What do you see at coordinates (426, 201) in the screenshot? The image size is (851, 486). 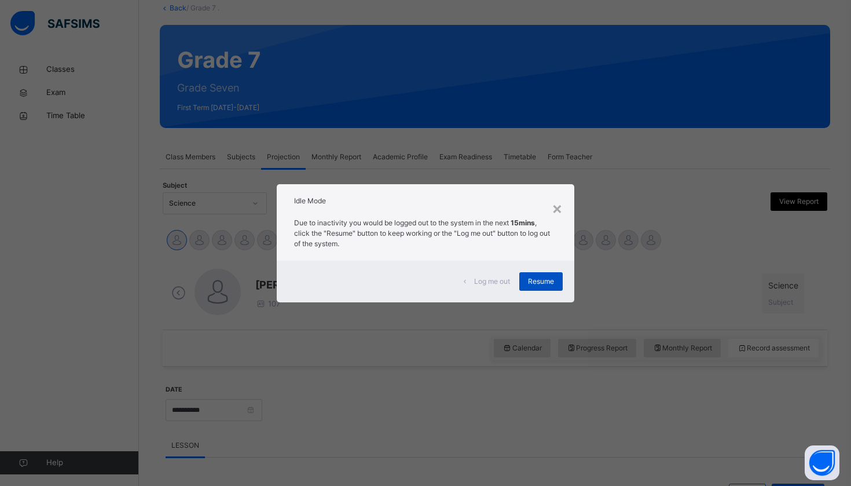 I see `h2: Idle Mode` at bounding box center [426, 201].